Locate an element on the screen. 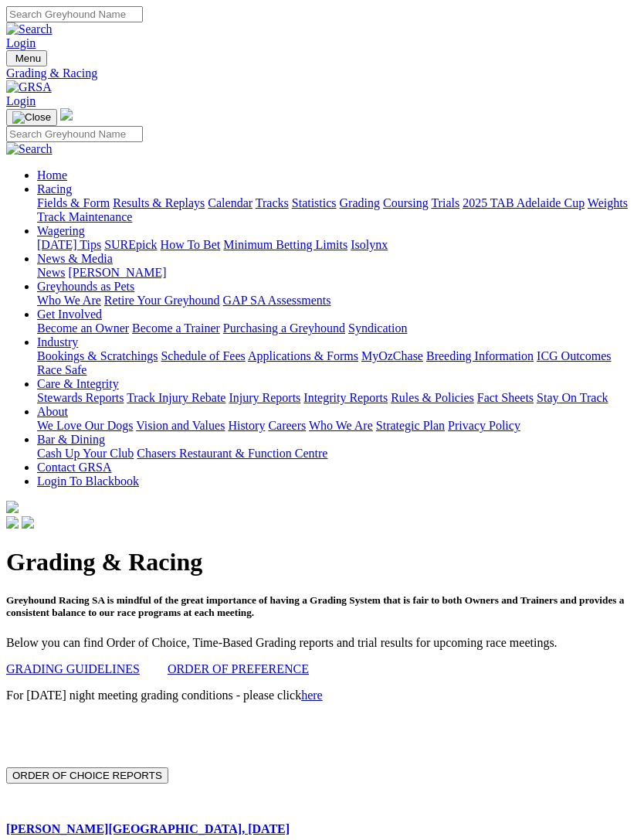 The width and height of the screenshot is (644, 840). a: Track Injury Rebate is located at coordinates (176, 397).